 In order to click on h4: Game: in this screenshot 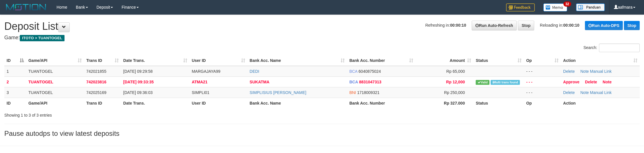, I will do `click(322, 38)`.